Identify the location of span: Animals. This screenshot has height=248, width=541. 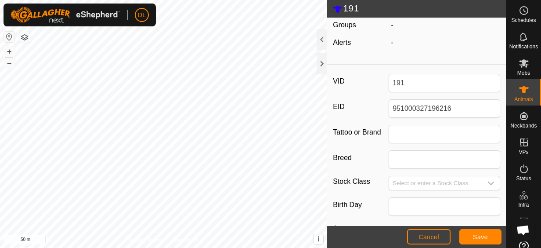
(524, 99).